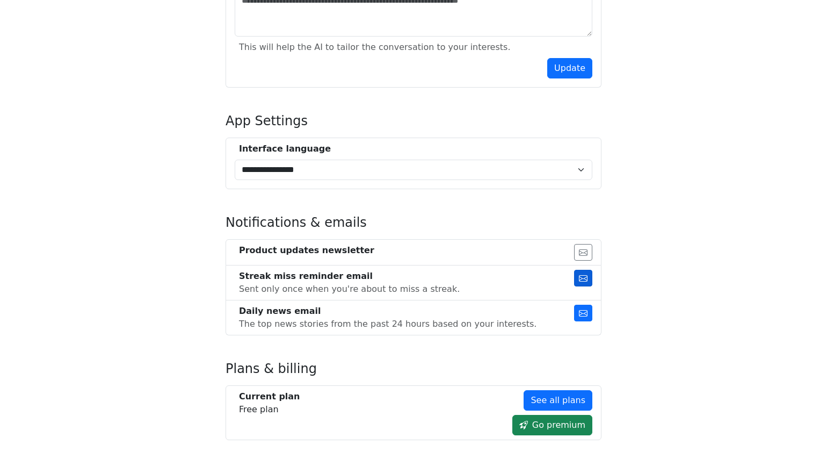  Describe the element at coordinates (307, 250) in the screenshot. I see `div: Product updates newsletter` at that location.